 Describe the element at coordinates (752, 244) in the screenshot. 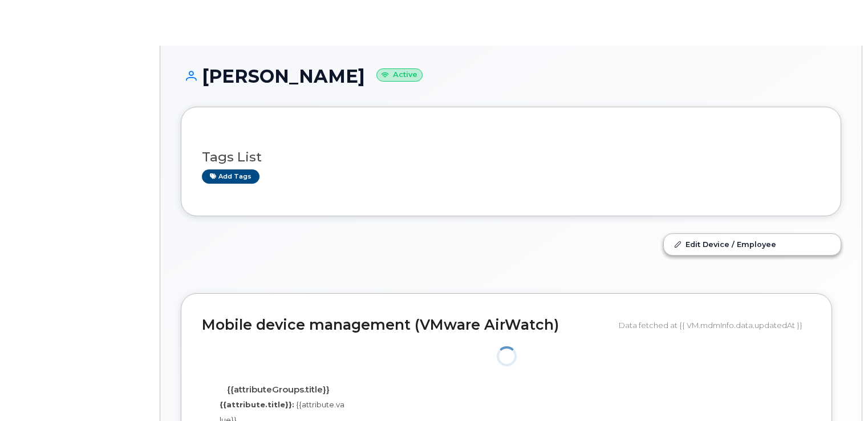

I see `a: Edit Device / Employee` at that location.